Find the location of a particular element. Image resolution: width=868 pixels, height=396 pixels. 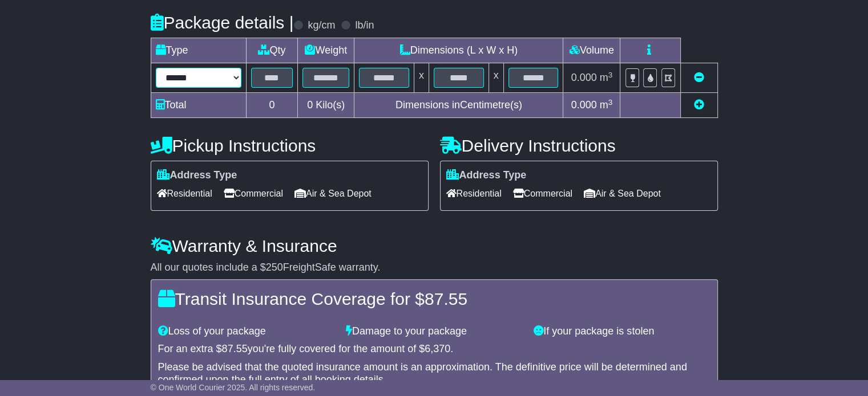

span: 250 is located at coordinates (274, 268).